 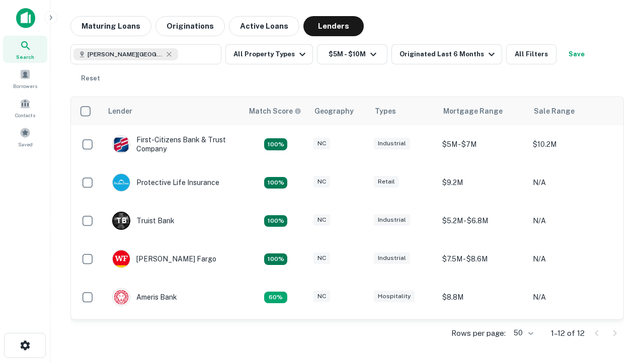 What do you see at coordinates (483, 221) in the screenshot?
I see `td: $5.2M - $6.8M` at bounding box center [483, 221].